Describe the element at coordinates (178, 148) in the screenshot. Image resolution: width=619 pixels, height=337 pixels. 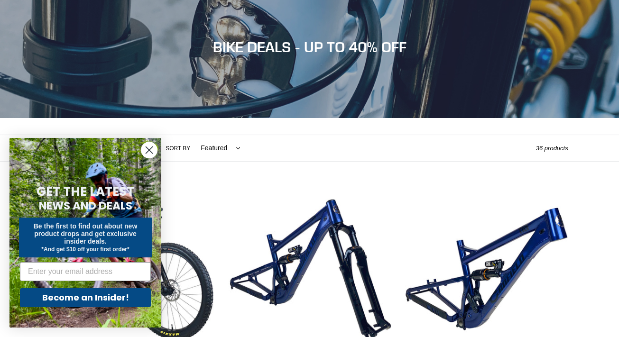
I see `label: Sort by` at that location.